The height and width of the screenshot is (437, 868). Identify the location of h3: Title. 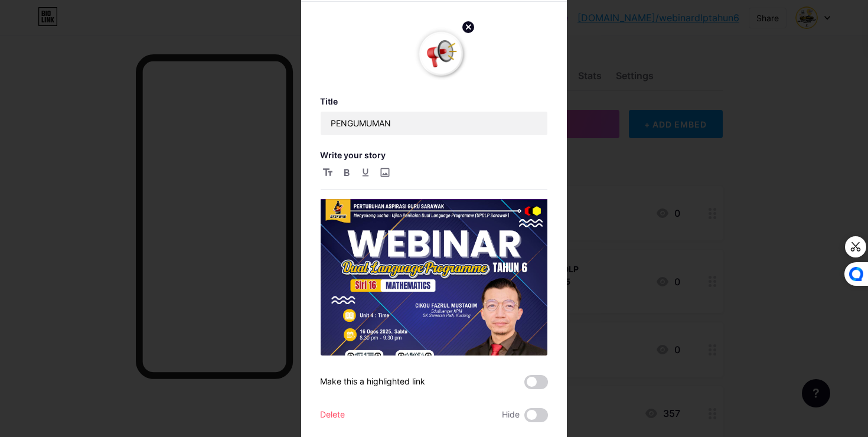
(434, 101).